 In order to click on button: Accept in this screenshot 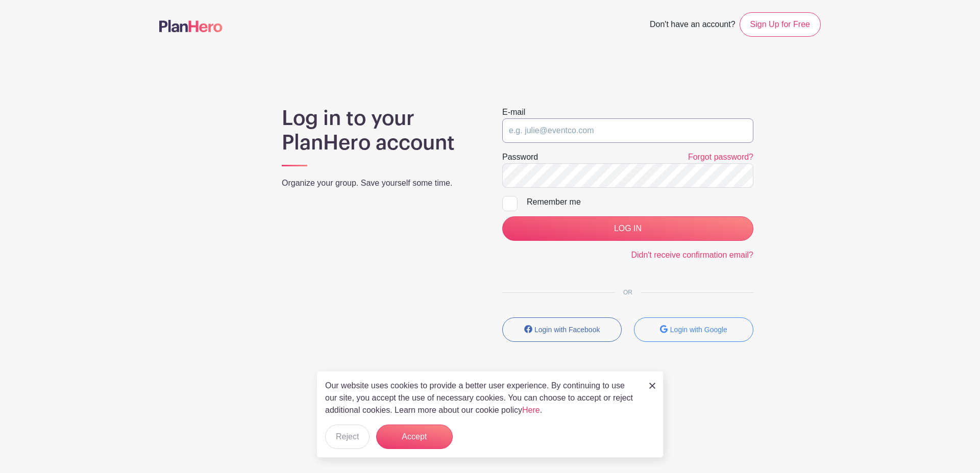, I will do `click(414, 437)`.